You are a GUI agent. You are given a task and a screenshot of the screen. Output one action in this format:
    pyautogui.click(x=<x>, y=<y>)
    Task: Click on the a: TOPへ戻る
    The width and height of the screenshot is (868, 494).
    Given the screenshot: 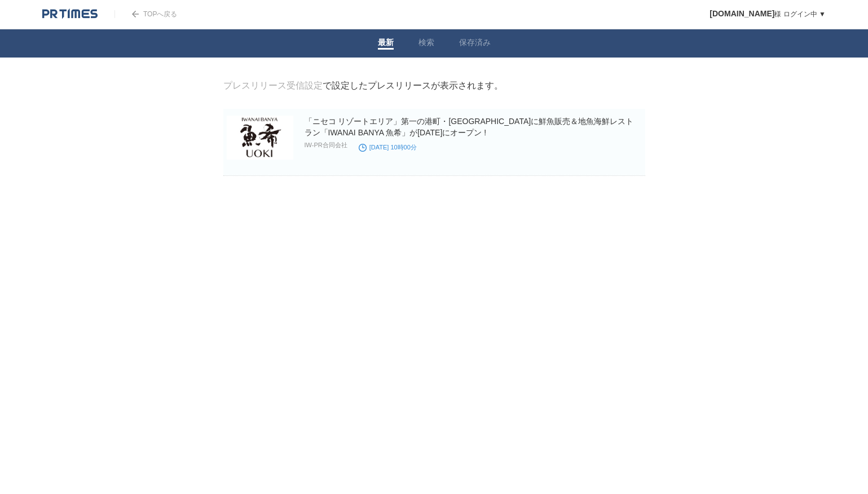 What is the action you would take?
    pyautogui.click(x=145, y=14)
    